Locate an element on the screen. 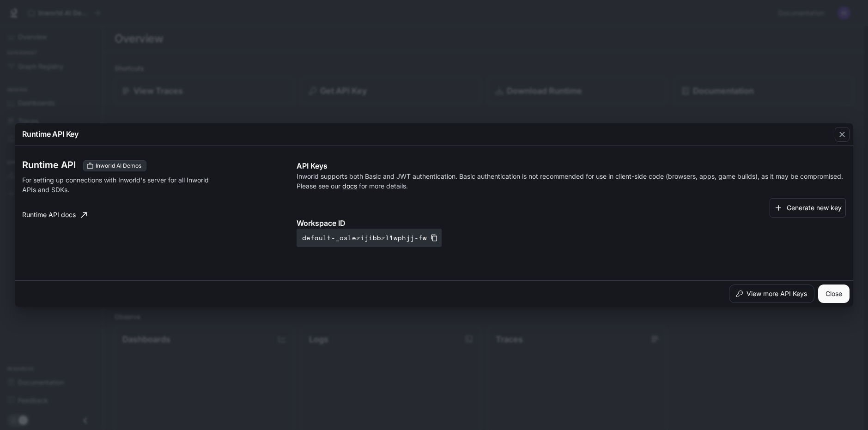 The height and width of the screenshot is (430, 868). button: View more API Keys is located at coordinates (771, 294).